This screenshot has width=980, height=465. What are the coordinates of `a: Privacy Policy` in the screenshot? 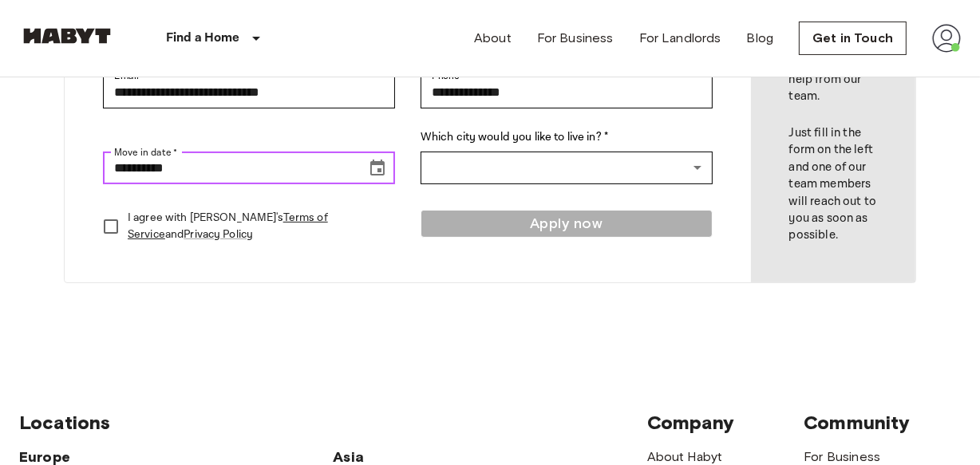 It's located at (218, 235).